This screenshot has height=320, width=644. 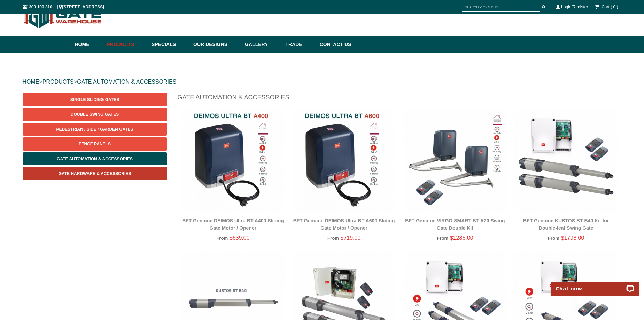 What do you see at coordinates (95, 99) in the screenshot?
I see `a: Single Sliding Gates` at bounding box center [95, 99].